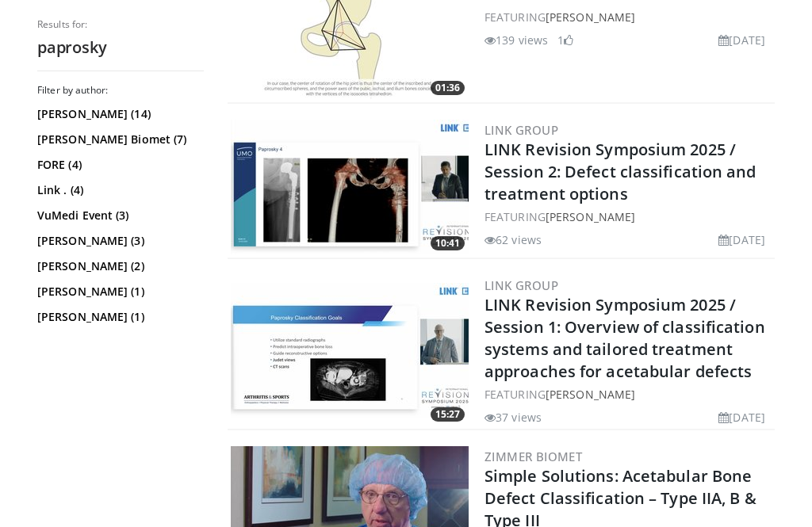 The image size is (812, 527). I want to click on li: 62 views, so click(513, 240).